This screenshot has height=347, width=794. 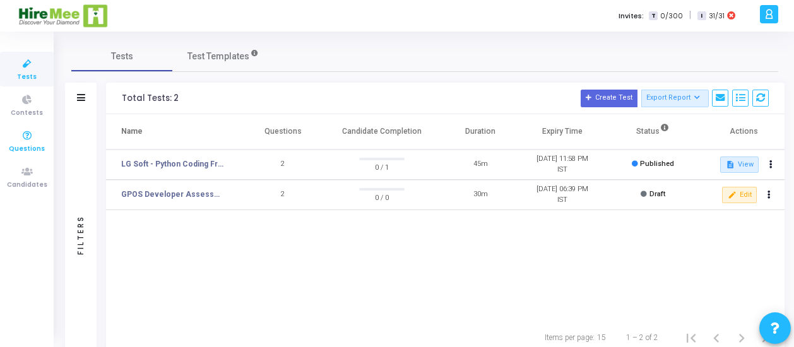 What do you see at coordinates (653, 132) in the screenshot?
I see `th: Status` at bounding box center [653, 132].